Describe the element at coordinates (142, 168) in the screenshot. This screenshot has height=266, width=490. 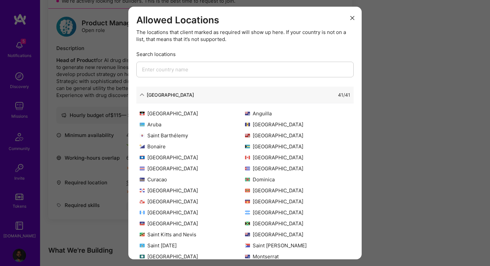
I see `img: Costa Rica` at that location.